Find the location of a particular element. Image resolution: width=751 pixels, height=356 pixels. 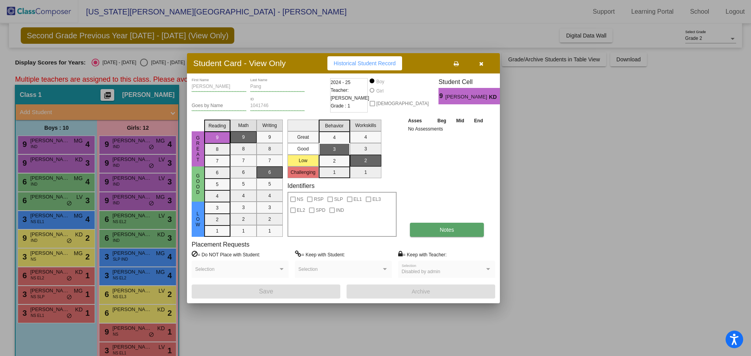

button: Archive is located at coordinates (421, 292).